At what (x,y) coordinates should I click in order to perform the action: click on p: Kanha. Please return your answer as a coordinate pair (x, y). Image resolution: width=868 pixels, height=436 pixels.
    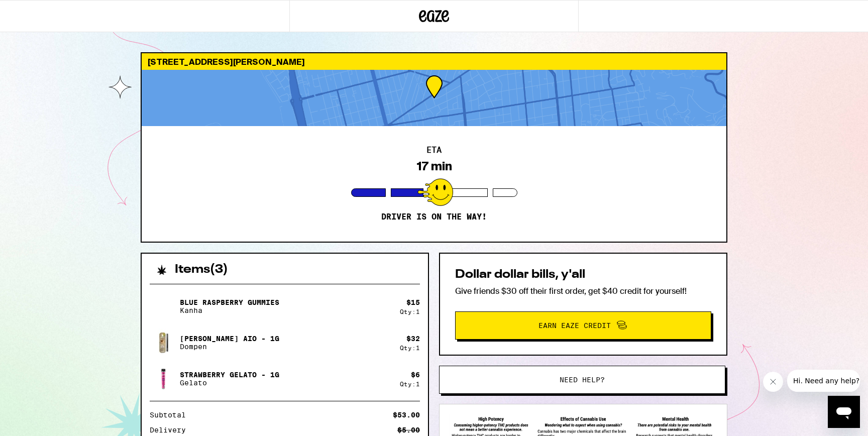
    Looking at the image, I should click on (230, 310).